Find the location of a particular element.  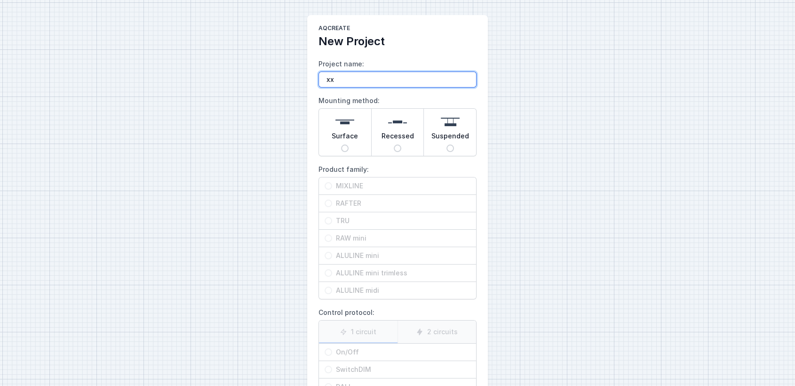

label: Product family: is located at coordinates (397, 230).